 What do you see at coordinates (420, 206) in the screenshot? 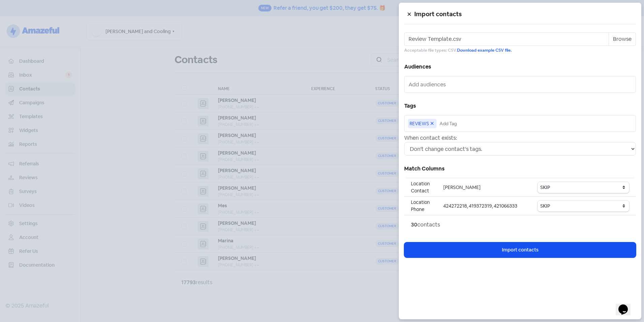
I see `td: Location Phone` at bounding box center [420, 206].